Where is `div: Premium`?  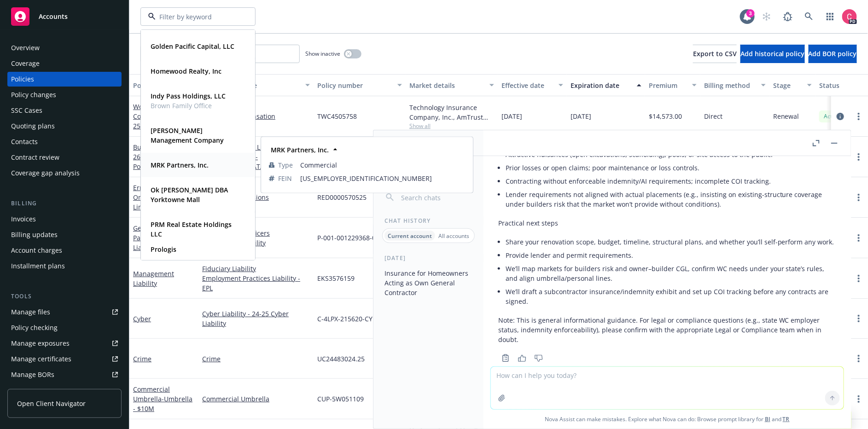
div: Premium is located at coordinates (667, 85).